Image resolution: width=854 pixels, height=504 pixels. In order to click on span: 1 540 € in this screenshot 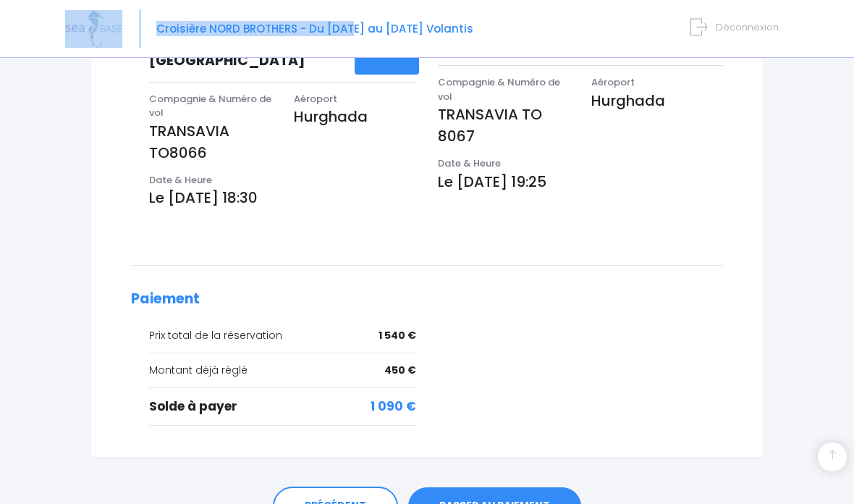, I will do `click(397, 335)`.